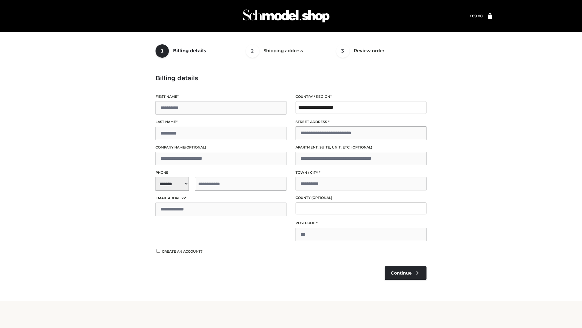  I want to click on span: Continue, so click(401, 273).